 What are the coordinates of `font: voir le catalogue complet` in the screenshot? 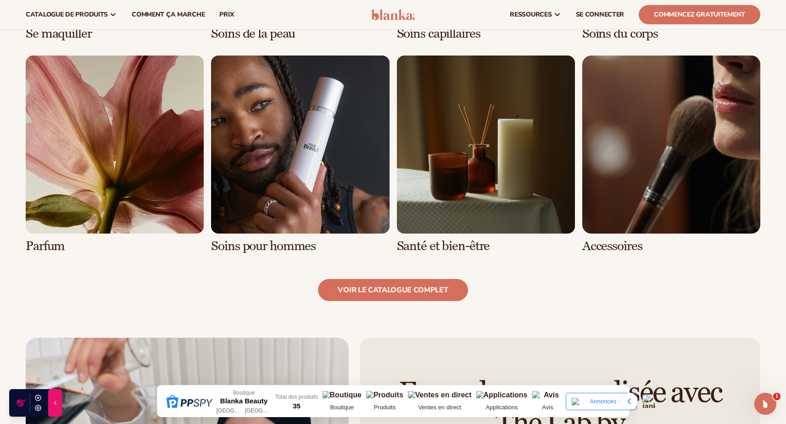 It's located at (393, 290).